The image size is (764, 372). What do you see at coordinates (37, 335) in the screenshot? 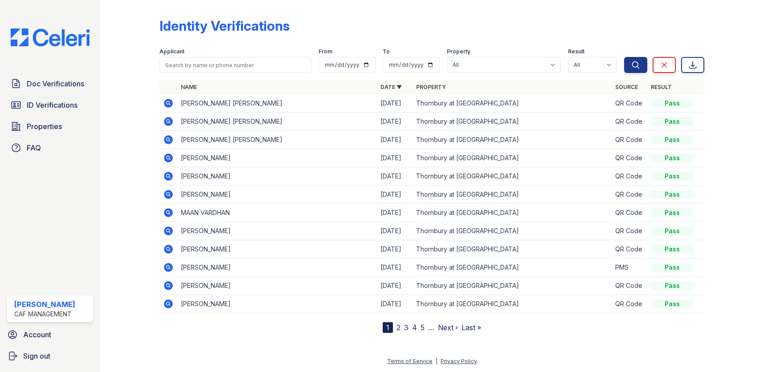
I see `span: Account` at bounding box center [37, 335].